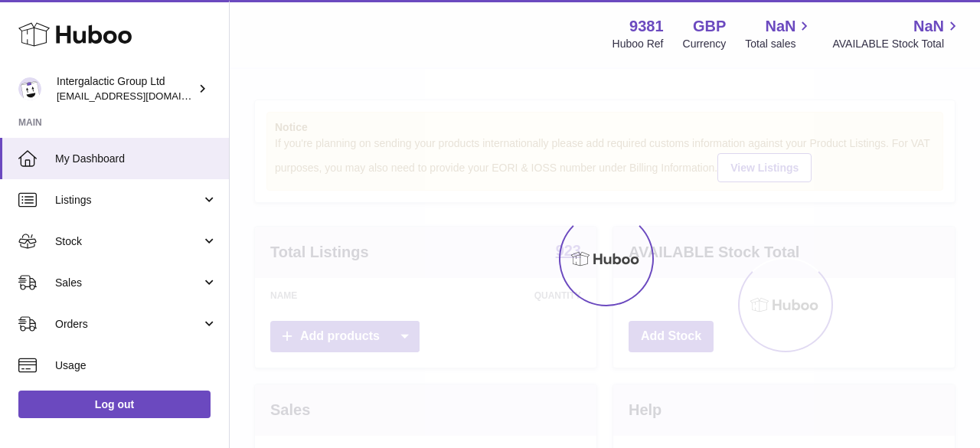 This screenshot has width=980, height=448. Describe the element at coordinates (128, 200) in the screenshot. I see `span: Listings` at that location.